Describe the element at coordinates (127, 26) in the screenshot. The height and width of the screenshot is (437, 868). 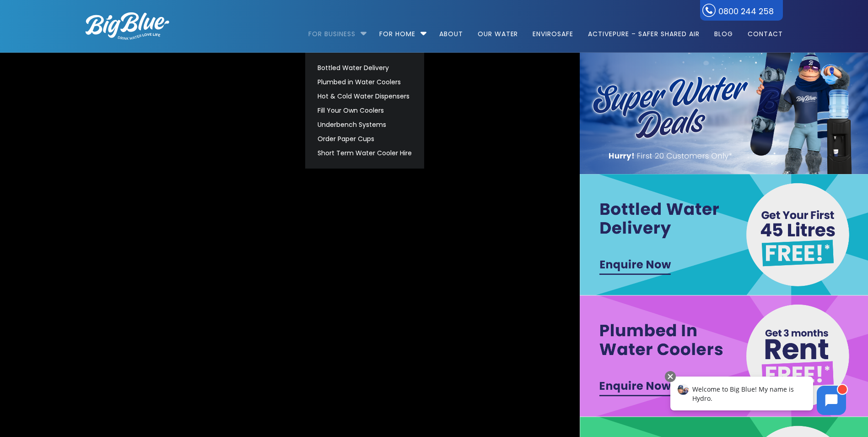
I see `a: logo` at that location.